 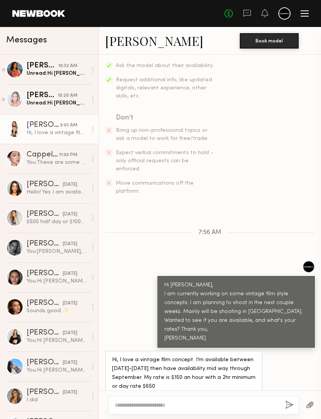 What do you see at coordinates (269, 40) in the screenshot?
I see `a: Book model` at bounding box center [269, 40].